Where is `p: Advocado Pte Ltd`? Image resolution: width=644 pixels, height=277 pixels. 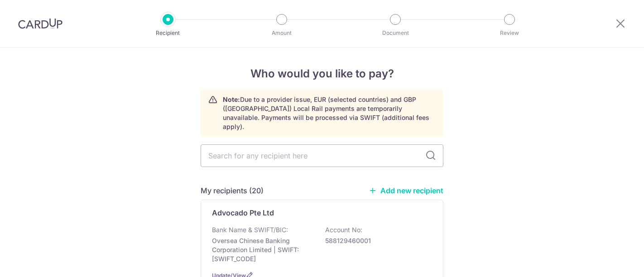 p: Advocado Pte Ltd is located at coordinates (243, 213).